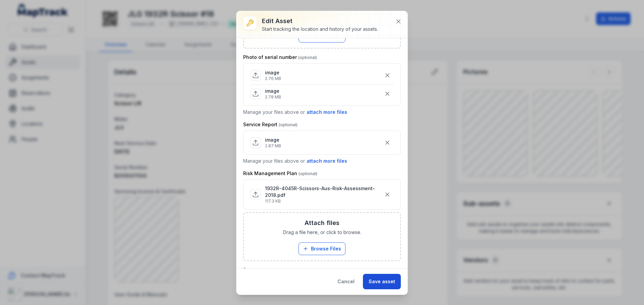  What do you see at coordinates (280, 57) in the screenshot?
I see `label: Photo of serial number` at bounding box center [280, 57].